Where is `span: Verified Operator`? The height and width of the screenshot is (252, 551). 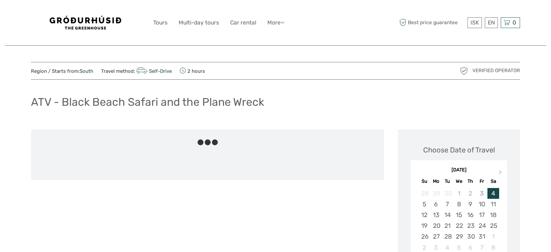
span: Verified Operator is located at coordinates (497, 70).